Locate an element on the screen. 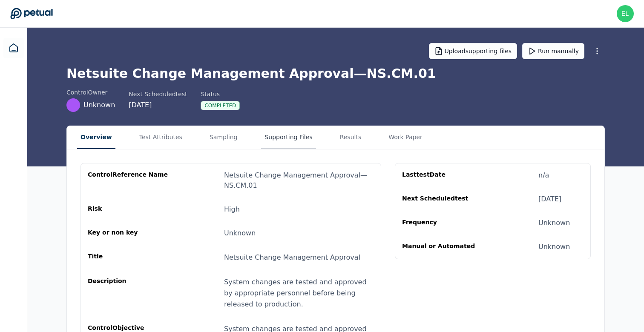 The image size is (644, 332). button: Supporting Files is located at coordinates (288, 138).